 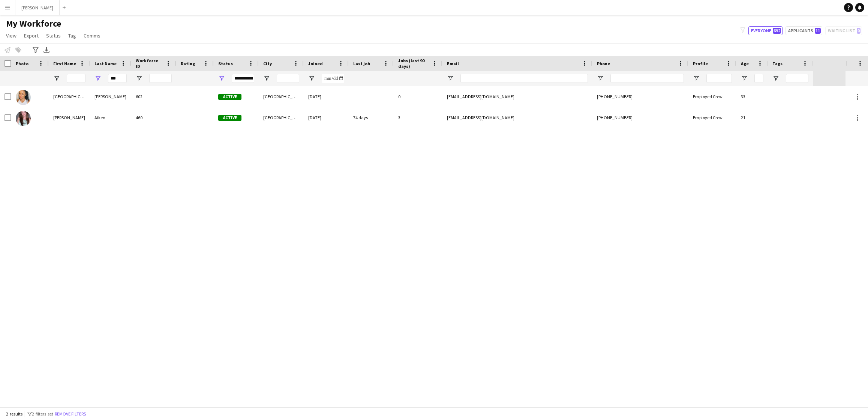 I want to click on span: Tag, so click(x=72, y=35).